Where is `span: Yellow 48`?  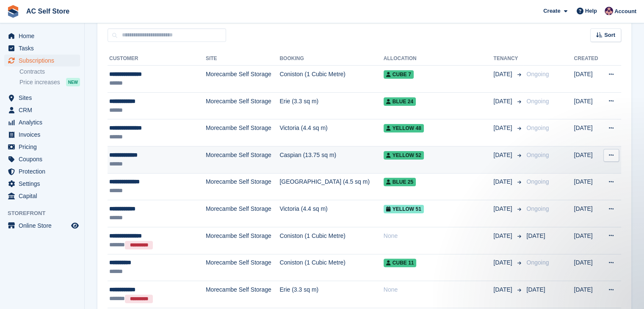
span: Yellow 48 is located at coordinates (403, 128).